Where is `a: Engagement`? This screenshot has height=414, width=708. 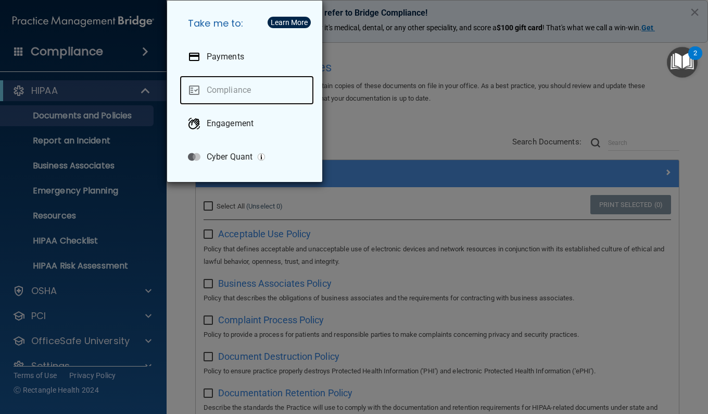 a: Engagement is located at coordinates (247, 123).